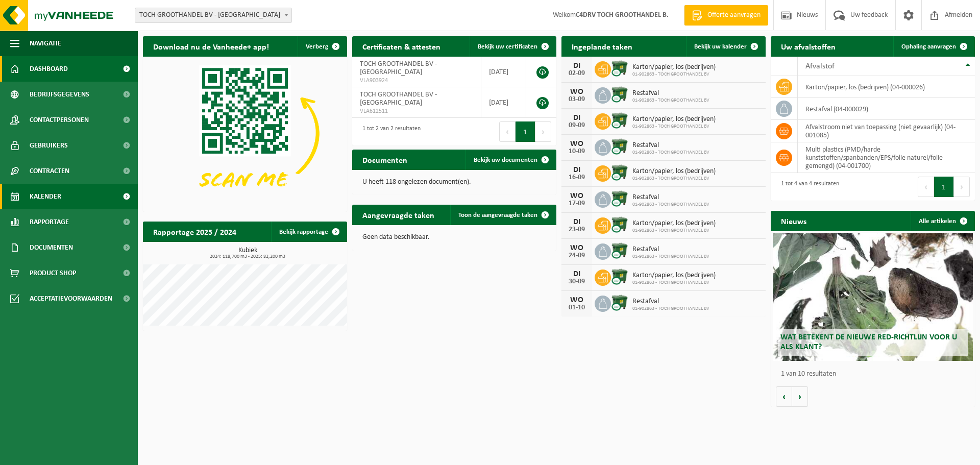 The width and height of the screenshot is (980, 465). I want to click on span: Offerte aanvragen, so click(734, 15).